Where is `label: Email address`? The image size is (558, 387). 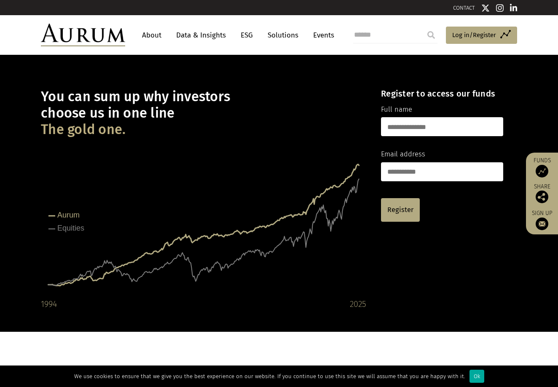
label: Email address is located at coordinates (403, 154).